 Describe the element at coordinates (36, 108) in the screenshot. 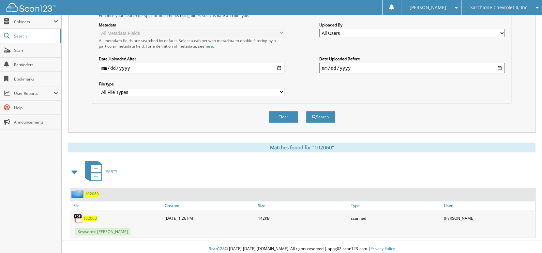

I see `span: Help` at that location.